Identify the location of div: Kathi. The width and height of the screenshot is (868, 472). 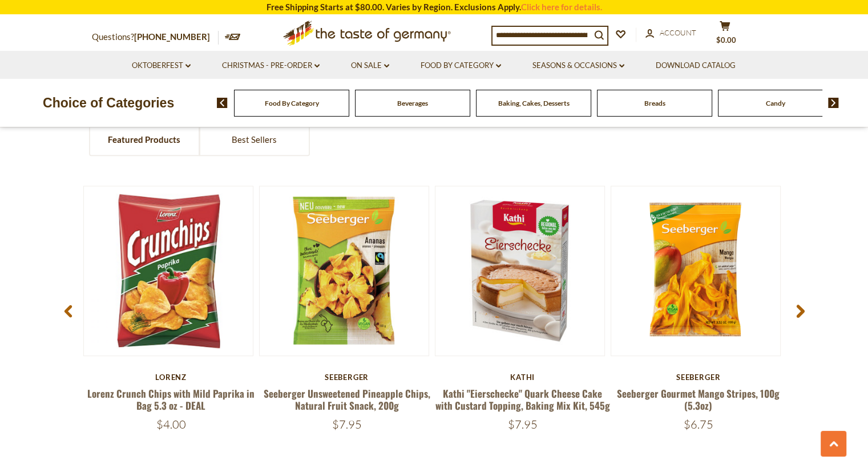
(523, 377).